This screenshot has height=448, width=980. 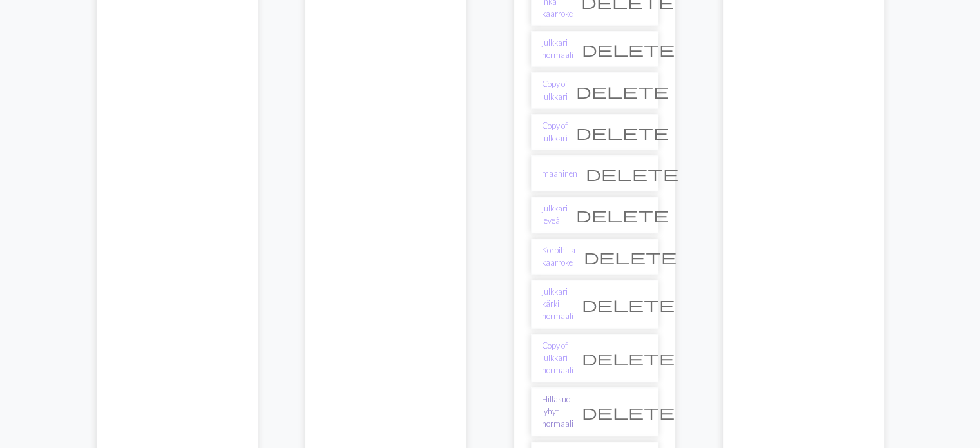 What do you see at coordinates (559, 173) in the screenshot?
I see `a: maahinen` at bounding box center [559, 173].